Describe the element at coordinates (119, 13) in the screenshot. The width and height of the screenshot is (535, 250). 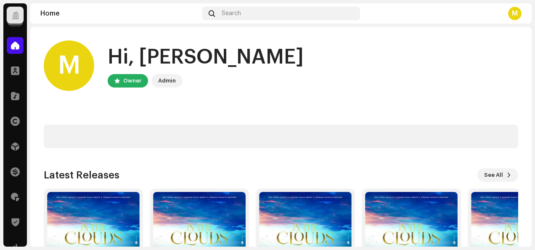
I see `div: Home` at that location.